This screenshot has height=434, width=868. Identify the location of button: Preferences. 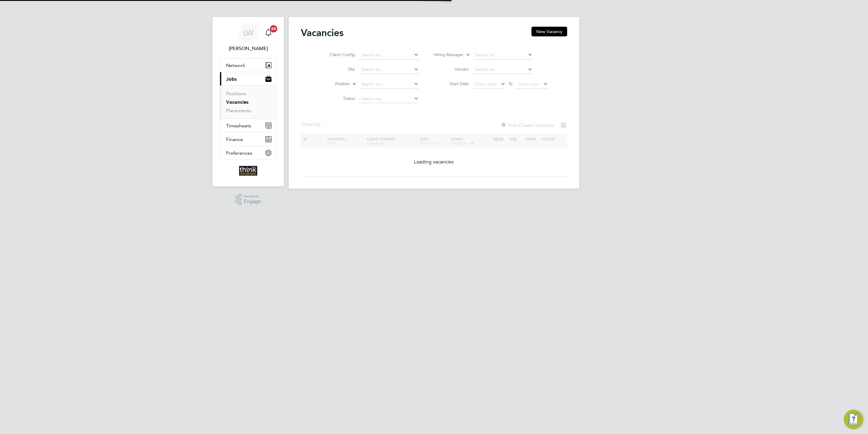
(249, 153).